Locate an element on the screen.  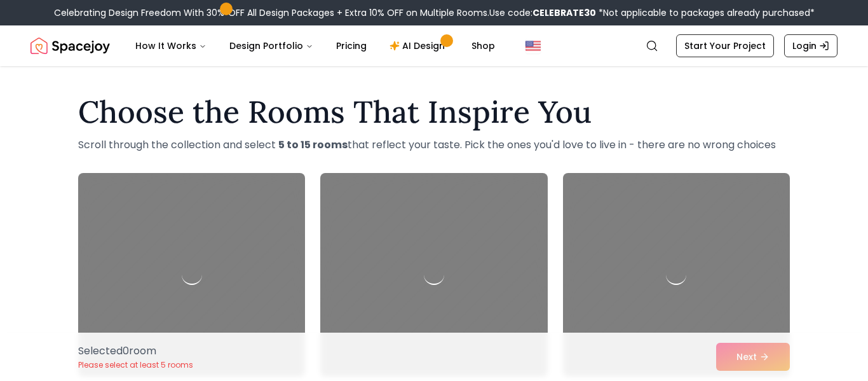
div: Celebrating Design Freedom With 30% OFF All Design Packages + Extra 10% OFF on Multiple Rooms. is located at coordinates (434, 13).